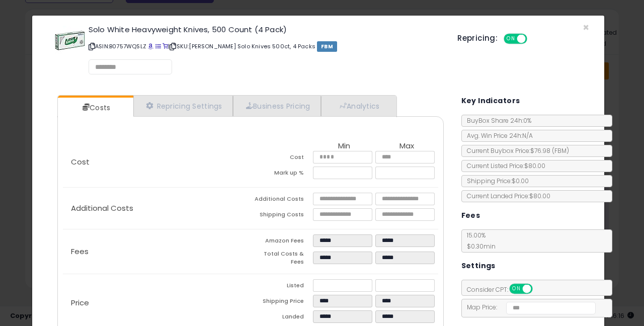  Describe the element at coordinates (157, 252) in the screenshot. I see `p: Fees` at that location.